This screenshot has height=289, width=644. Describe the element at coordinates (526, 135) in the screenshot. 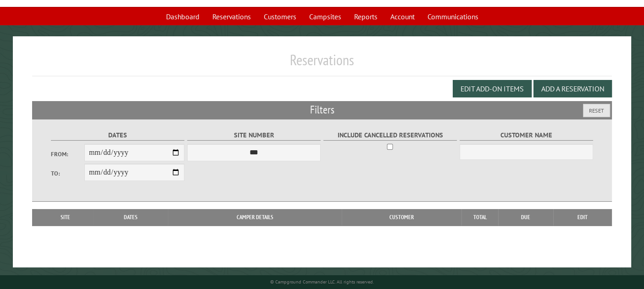

I see `label: Customer Name` at that location.